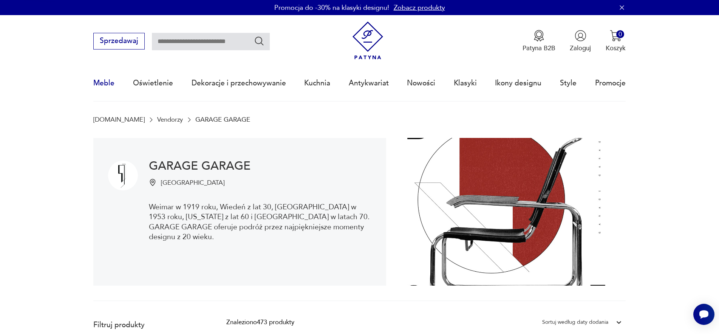  I want to click on div: Znaleziono 473 produkty, so click(260, 322).